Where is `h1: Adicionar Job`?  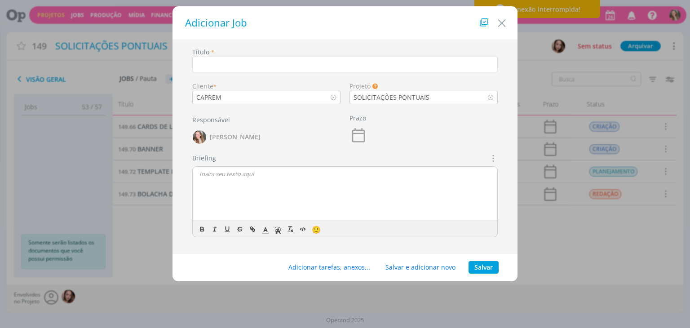 h1: Adicionar Job is located at coordinates (345, 23).